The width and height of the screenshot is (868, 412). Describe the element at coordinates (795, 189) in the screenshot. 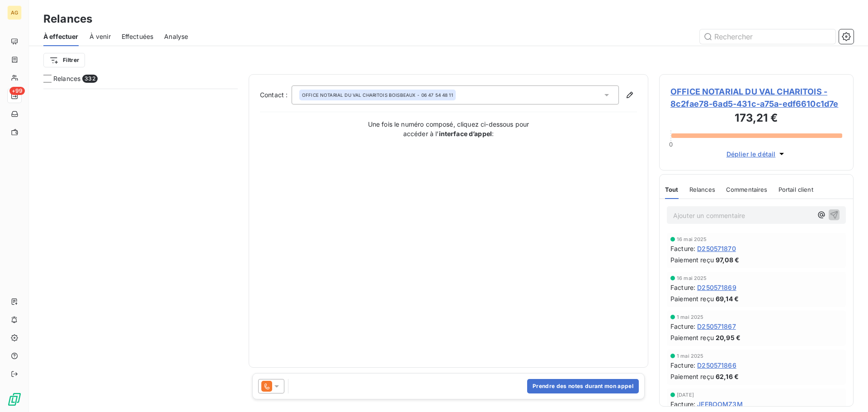

I see `span: Portail client` at that location.